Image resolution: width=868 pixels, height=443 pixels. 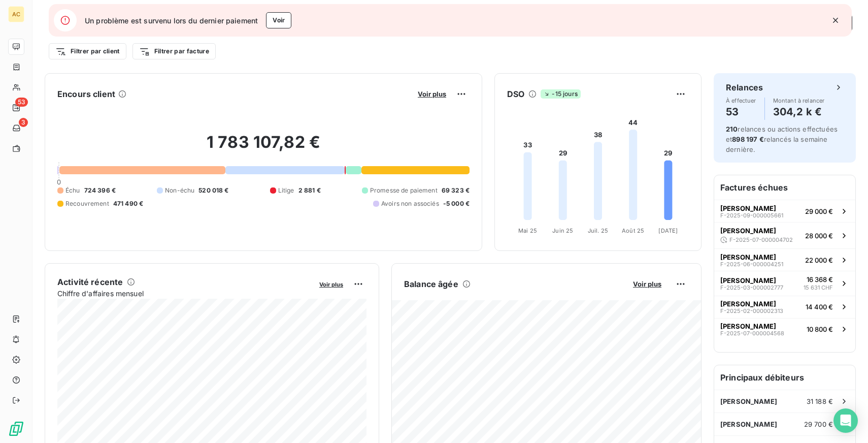 What do you see at coordinates (213, 191) in the screenshot?
I see `span: 520 018 €` at bounding box center [213, 191].